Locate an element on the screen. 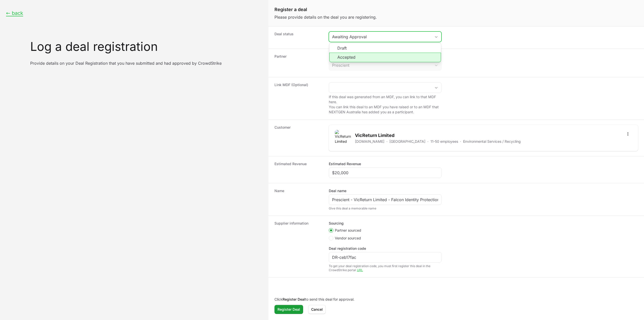 The width and height of the screenshot is (644, 320). dt: Estimated Revenue is located at coordinates (299, 169).